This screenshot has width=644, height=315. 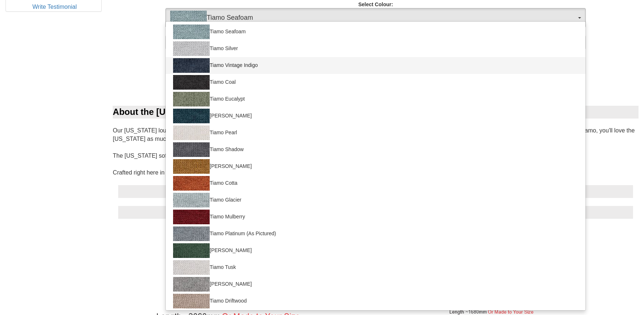 I want to click on img: Tiamo Shadow, so click(x=191, y=149).